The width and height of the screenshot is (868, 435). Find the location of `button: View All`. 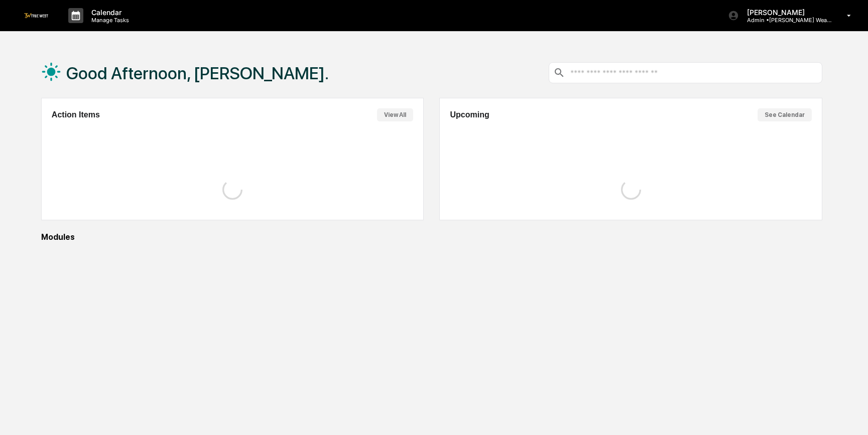

button: View All is located at coordinates (395, 115).